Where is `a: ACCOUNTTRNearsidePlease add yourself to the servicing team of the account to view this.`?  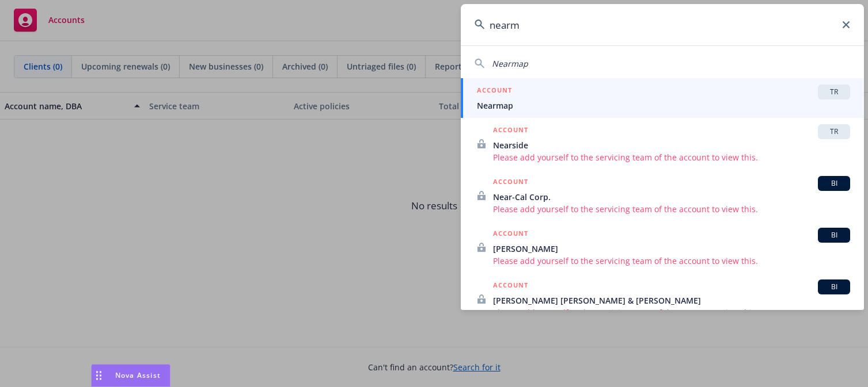
a: ACCOUNTTRNearsidePlease add yourself to the servicing team of the account to view this. is located at coordinates (662, 144).